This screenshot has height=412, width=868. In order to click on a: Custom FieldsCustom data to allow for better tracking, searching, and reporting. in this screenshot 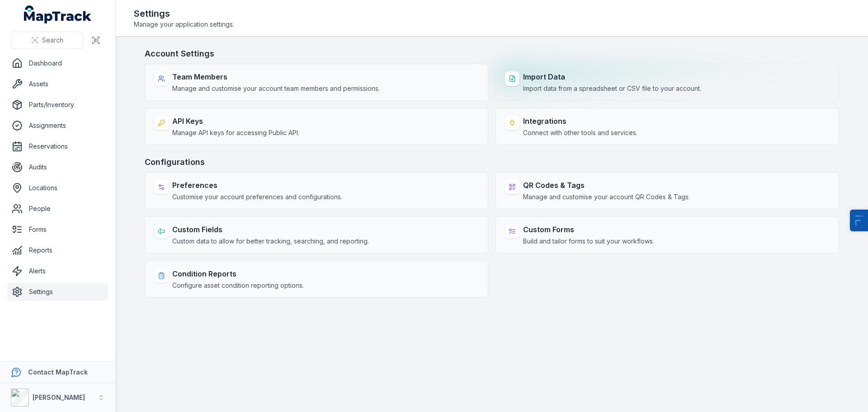, I will do `click(317, 235)`.